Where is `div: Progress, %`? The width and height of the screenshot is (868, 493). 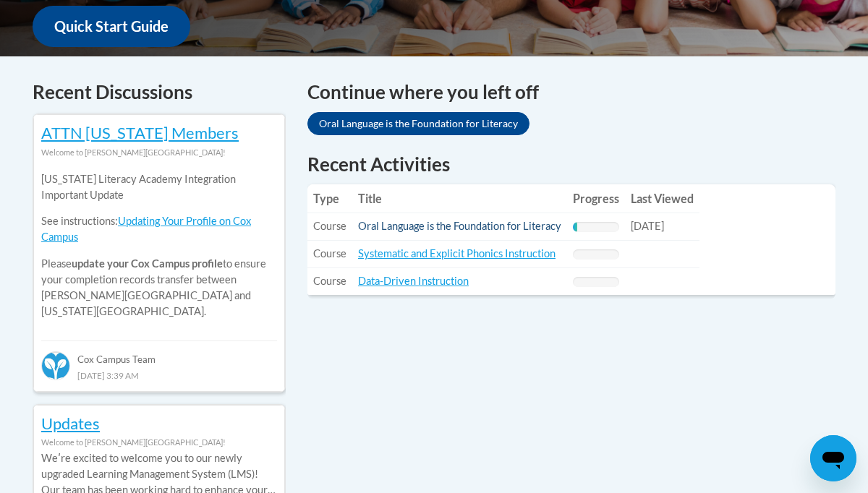
div: Progress, % is located at coordinates (575, 227).